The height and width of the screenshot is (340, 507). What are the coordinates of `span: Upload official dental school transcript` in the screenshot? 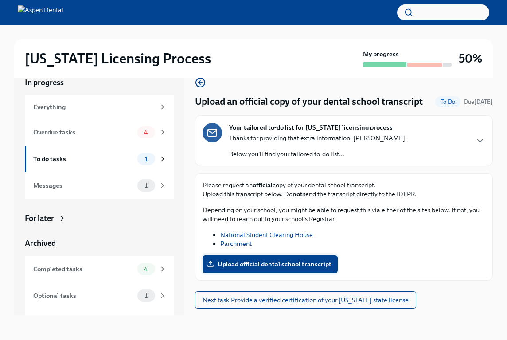 It's located at (270, 264).